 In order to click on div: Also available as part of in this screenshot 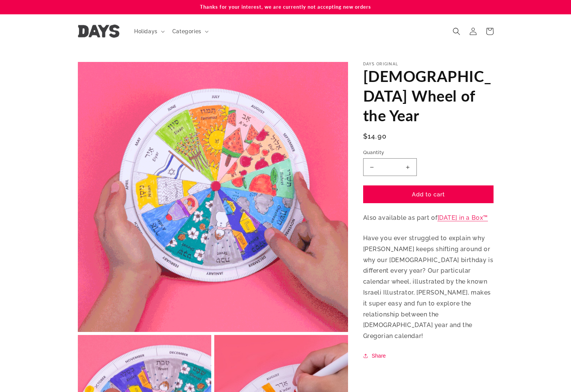, I will do `click(428, 211)`.